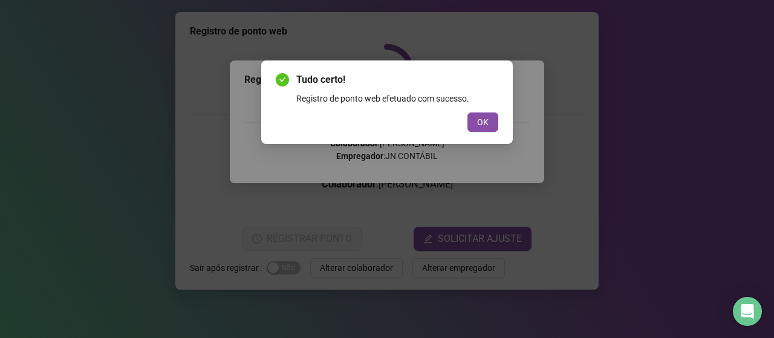 The image size is (774, 338). Describe the element at coordinates (397, 80) in the screenshot. I see `span: Tudo certo!` at that location.